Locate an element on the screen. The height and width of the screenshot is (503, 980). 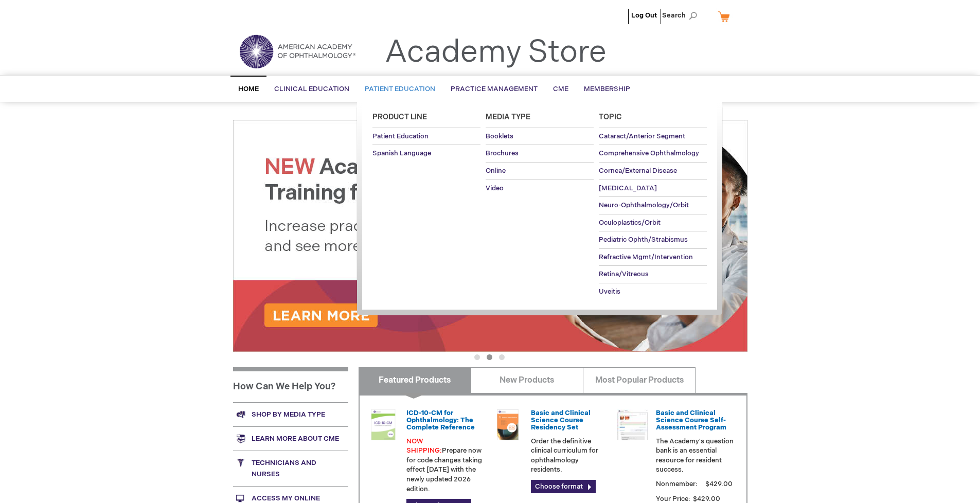
span: Cataract/Anterior Segment is located at coordinates (642, 137).